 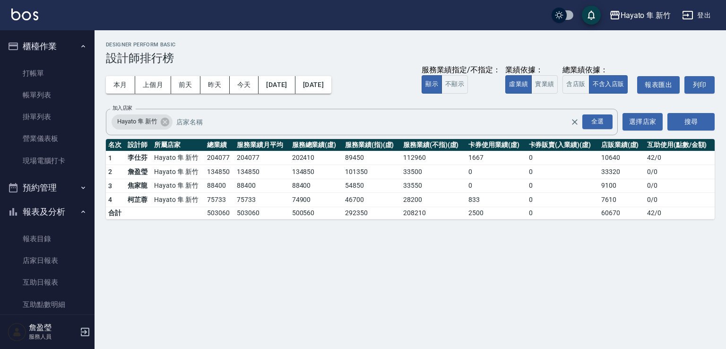 I want to click on button: 不含入店販, so click(x=608, y=84).